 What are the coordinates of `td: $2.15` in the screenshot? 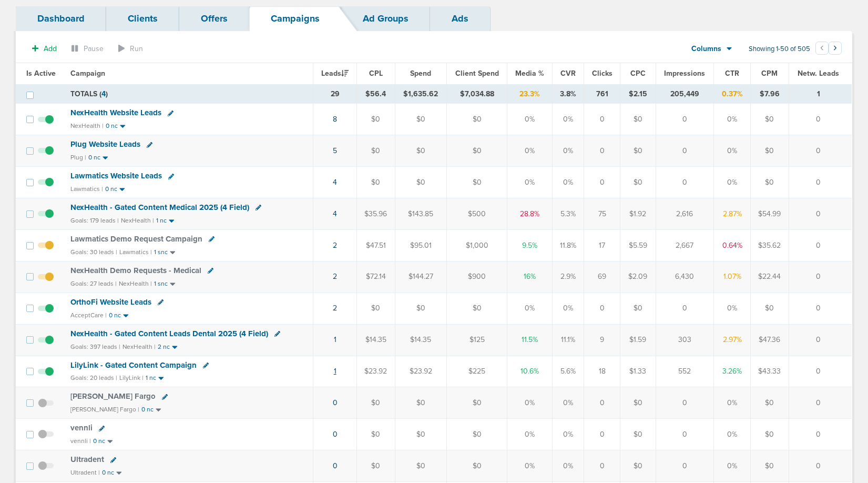 It's located at (638, 94).